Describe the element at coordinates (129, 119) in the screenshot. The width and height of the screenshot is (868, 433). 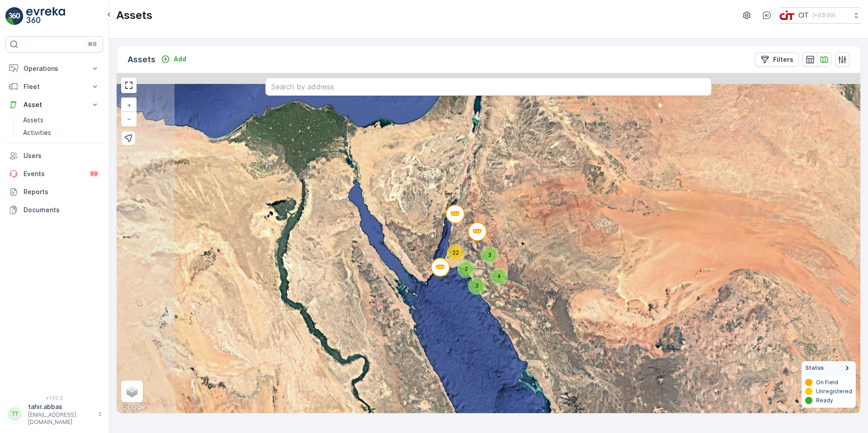
I see `a: Zoom Out` at that location.